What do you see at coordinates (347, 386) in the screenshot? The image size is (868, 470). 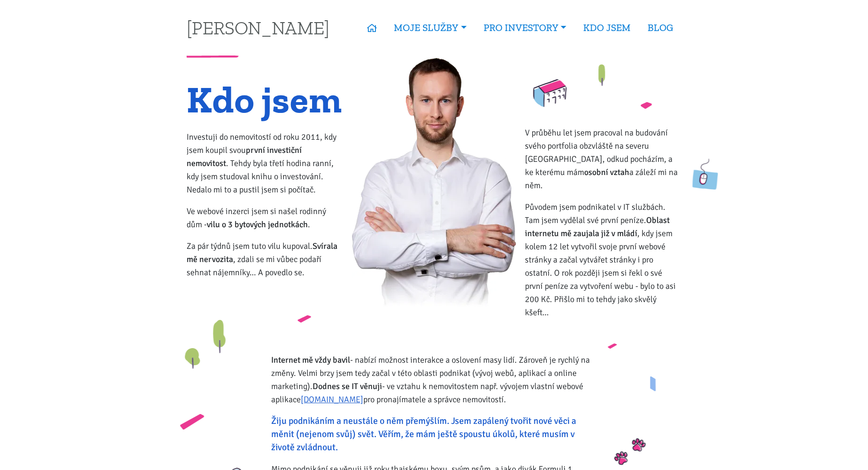 I see `strong: Dodnes se IT věnuji` at bounding box center [347, 386].